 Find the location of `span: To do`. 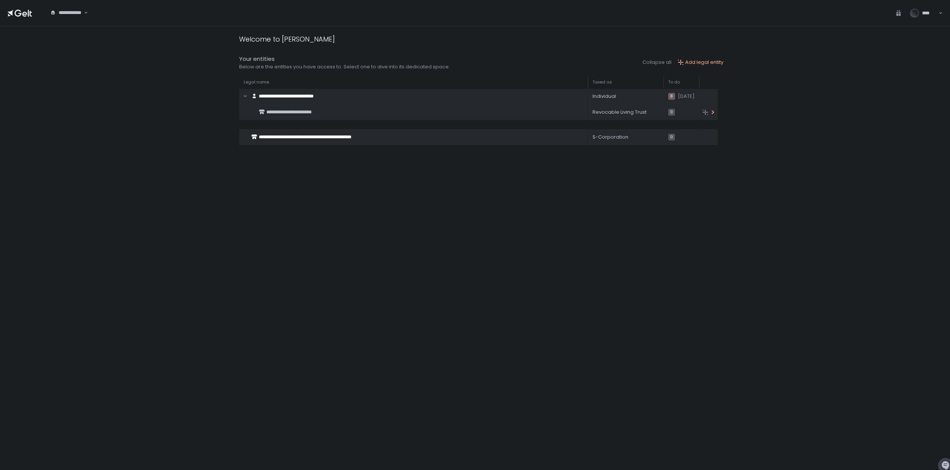

span: To do is located at coordinates (673, 82).